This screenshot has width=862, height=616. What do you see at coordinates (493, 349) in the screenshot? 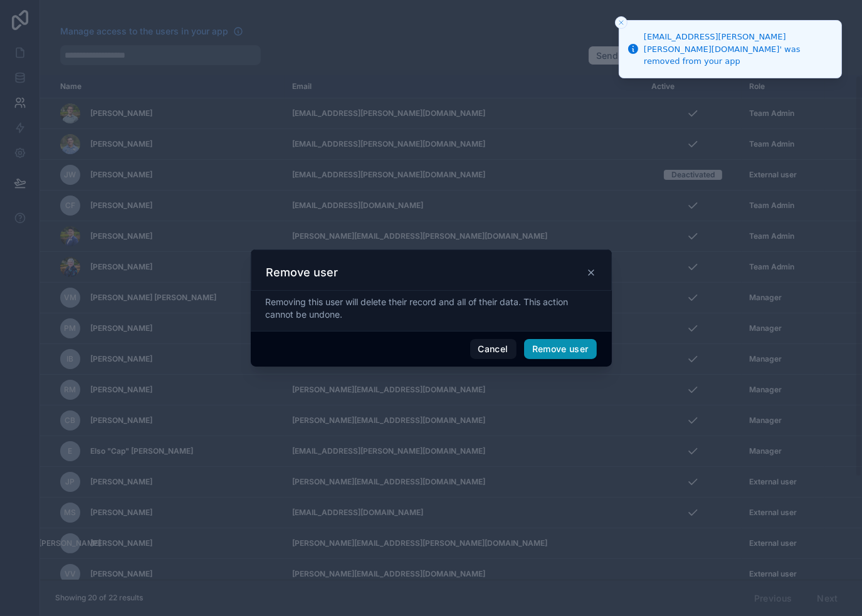
I see `button: Cancel` at bounding box center [493, 349].